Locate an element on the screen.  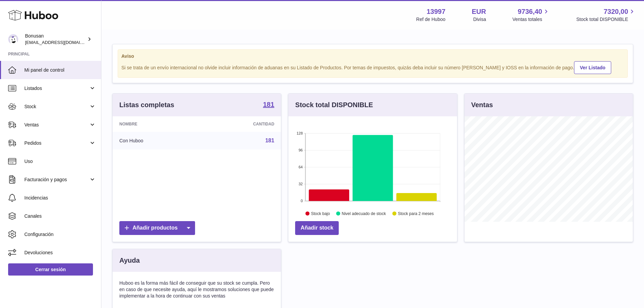
strong: EUR is located at coordinates (479, 11).